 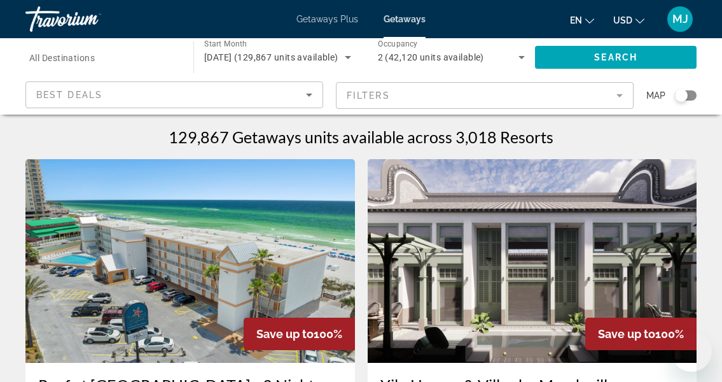 I want to click on button: Change language, so click(x=582, y=20).